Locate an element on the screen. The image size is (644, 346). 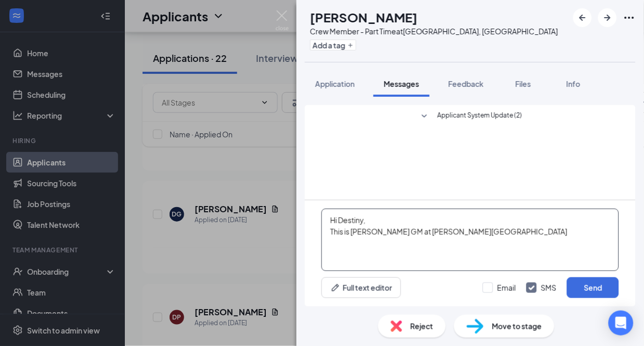
svg: ArrowLeftNew is located at coordinates (582, 18).